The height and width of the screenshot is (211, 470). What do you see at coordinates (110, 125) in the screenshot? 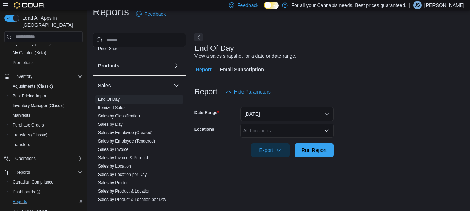
I see `span: Sales by Day` at bounding box center [110, 125].